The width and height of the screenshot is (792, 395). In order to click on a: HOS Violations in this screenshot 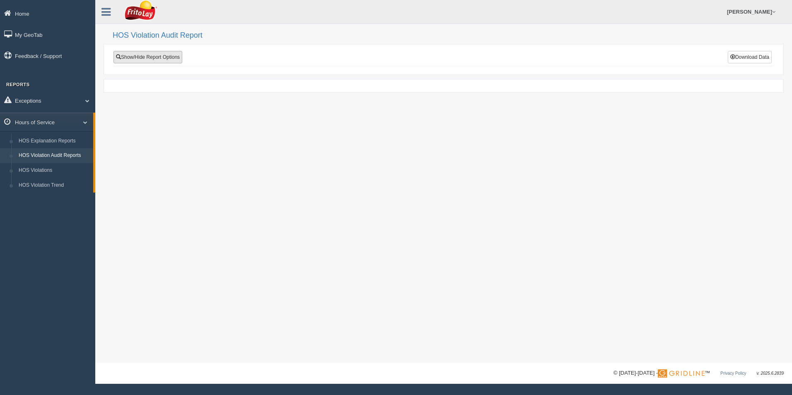, I will do `click(54, 171)`.